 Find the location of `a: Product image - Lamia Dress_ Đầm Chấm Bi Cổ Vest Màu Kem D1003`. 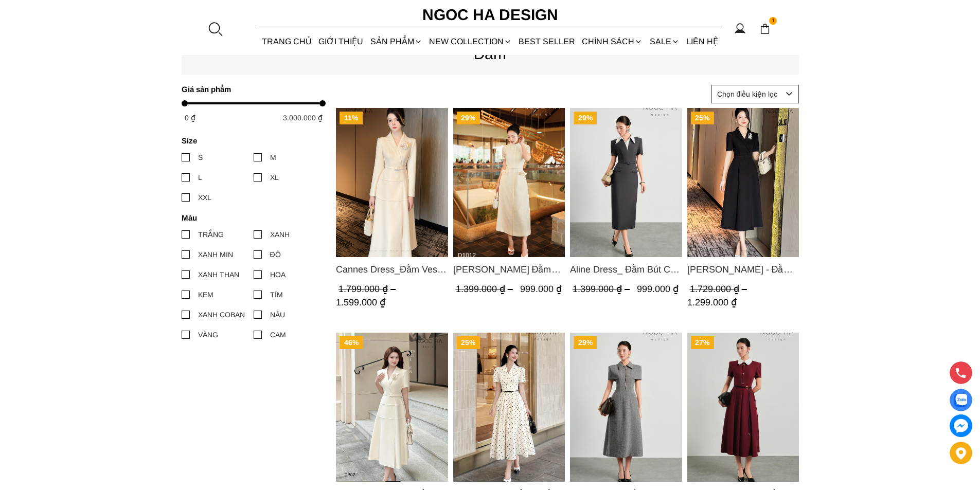

a: Product image - Lamia Dress_ Đầm Chấm Bi Cổ Vest Màu Kem D1003 is located at coordinates (508, 407).